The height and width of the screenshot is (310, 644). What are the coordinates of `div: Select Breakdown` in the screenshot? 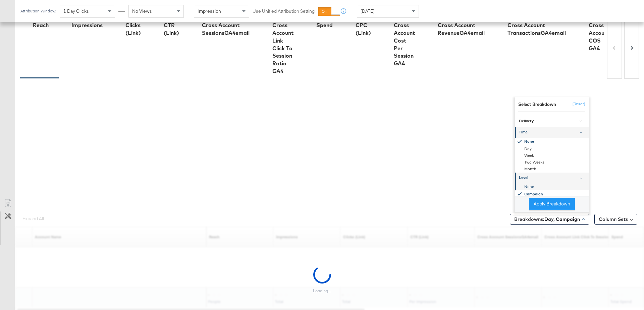 It's located at (536, 104).